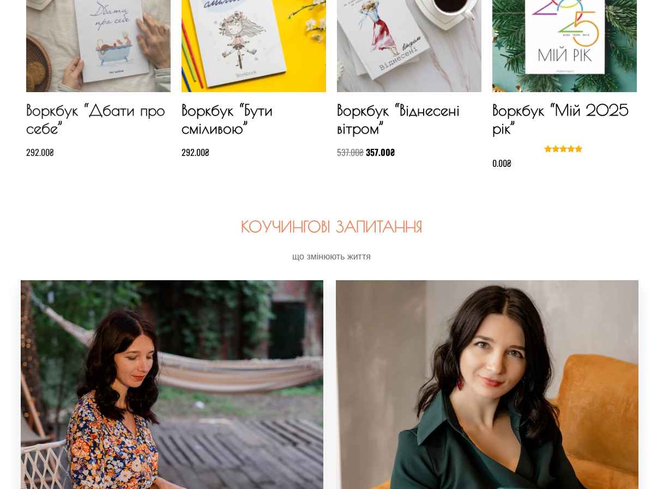 The width and height of the screenshot is (663, 489). Describe the element at coordinates (350, 152) in the screenshot. I see `bdi: 537.00` at that location.